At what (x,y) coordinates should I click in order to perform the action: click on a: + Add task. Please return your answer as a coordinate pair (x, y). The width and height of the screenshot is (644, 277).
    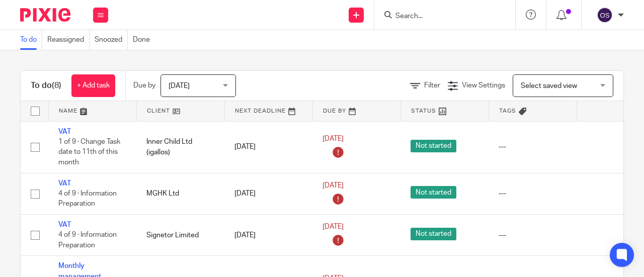
    Looking at the image, I should click on (93, 86).